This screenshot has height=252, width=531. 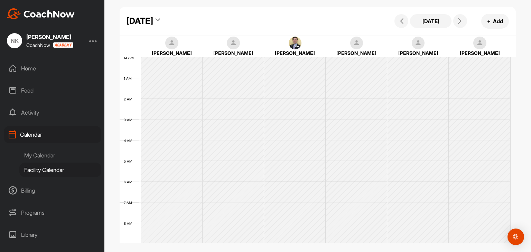 I want to click on div: NK, so click(x=15, y=41).